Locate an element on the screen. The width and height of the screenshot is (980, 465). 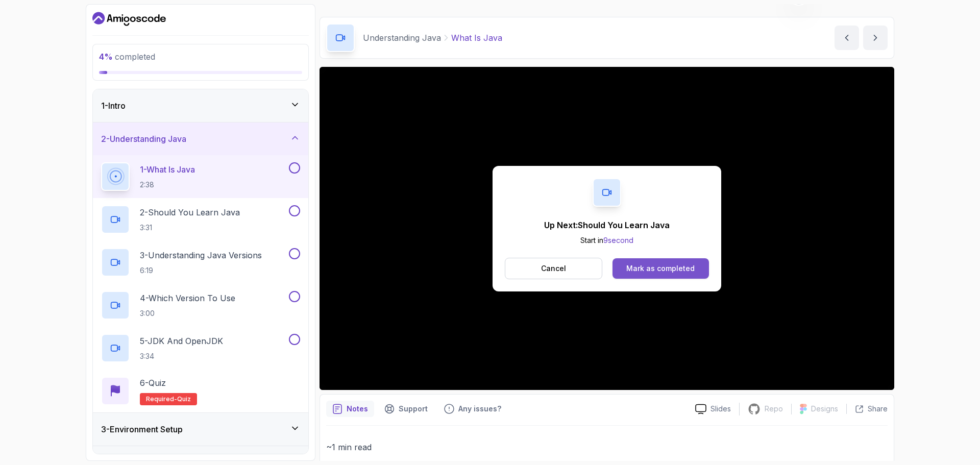
h3: 3 - Environment Setup is located at coordinates (142, 429).